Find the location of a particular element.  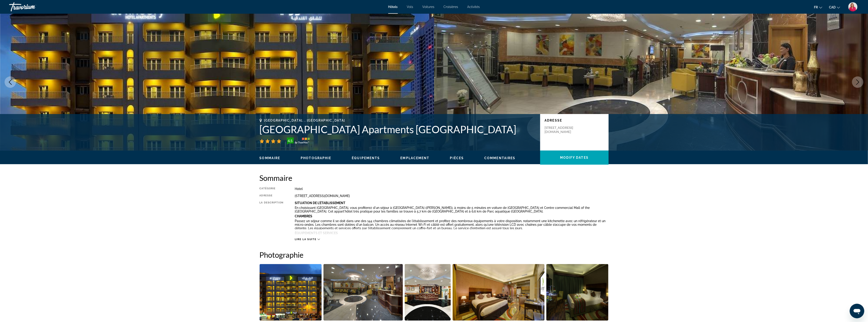

span: Photographie is located at coordinates (316, 158).